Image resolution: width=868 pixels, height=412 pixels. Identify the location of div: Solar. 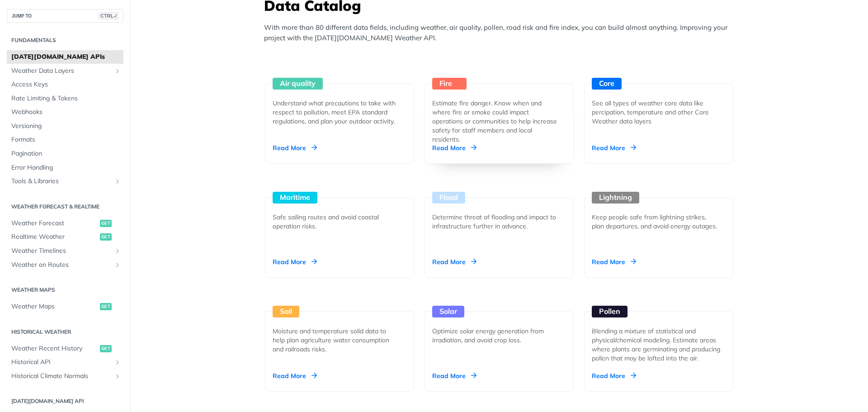
(448, 312).